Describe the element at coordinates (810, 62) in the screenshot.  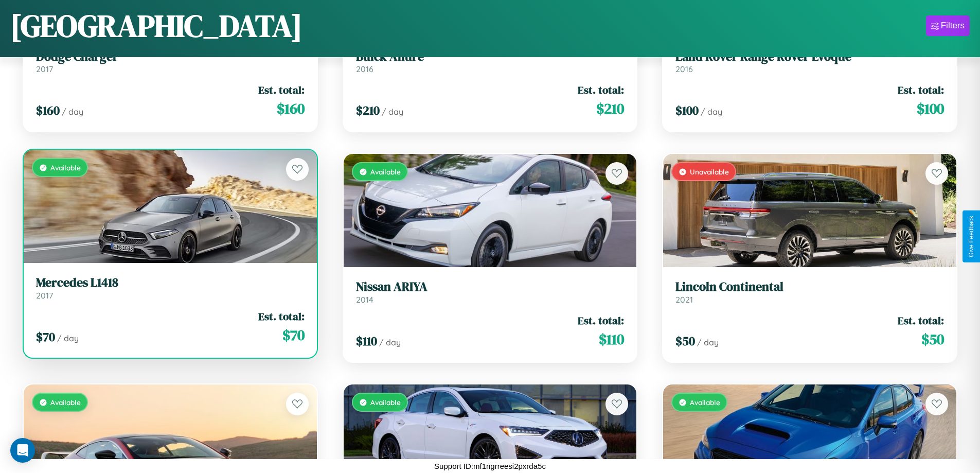
I see `a: Land Rover Range Rover Evoque2016` at that location.